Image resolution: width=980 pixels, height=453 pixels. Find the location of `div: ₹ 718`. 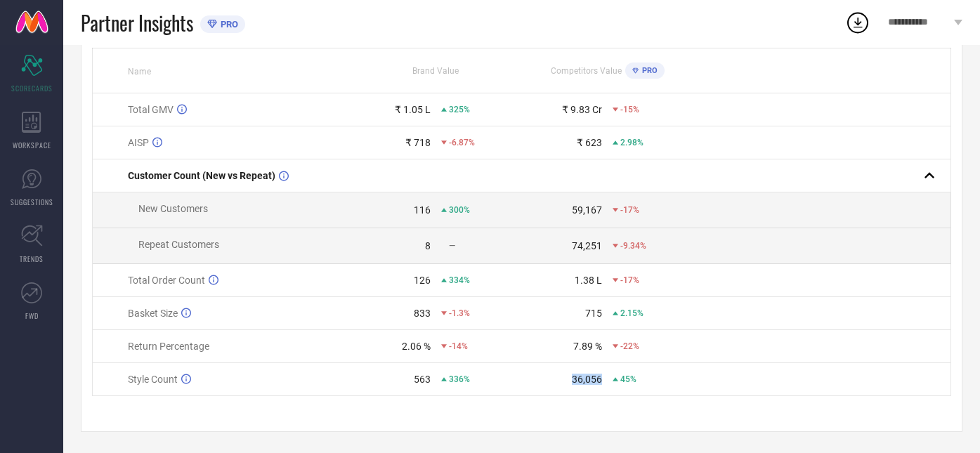

div: ₹ 718 is located at coordinates (418, 143).